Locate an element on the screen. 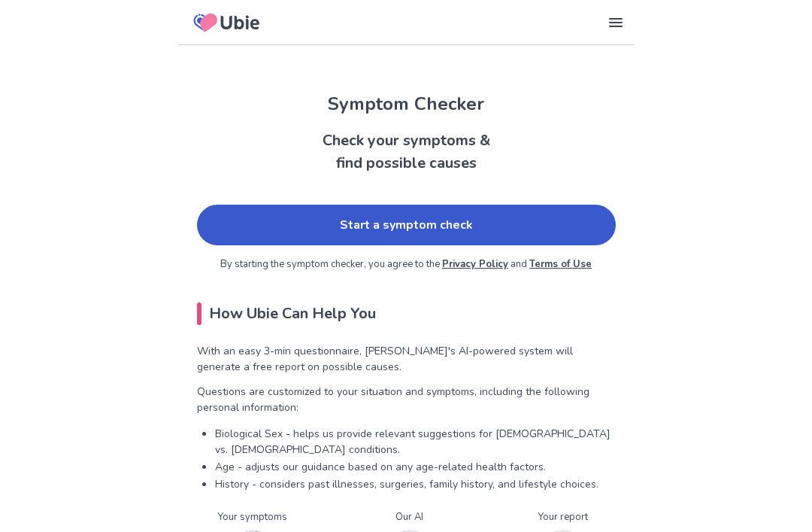  p: Questions are customized to your situation and symptoms, including the following personal informa... is located at coordinates (406, 399).